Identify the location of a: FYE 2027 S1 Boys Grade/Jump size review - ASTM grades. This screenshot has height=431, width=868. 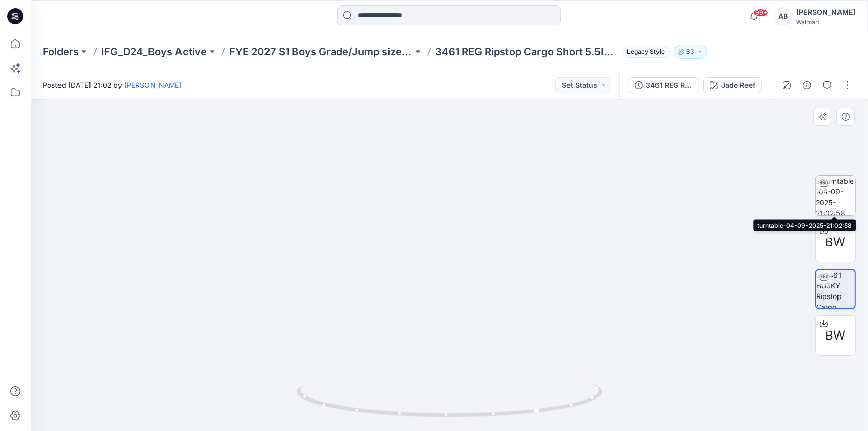
(321, 52).